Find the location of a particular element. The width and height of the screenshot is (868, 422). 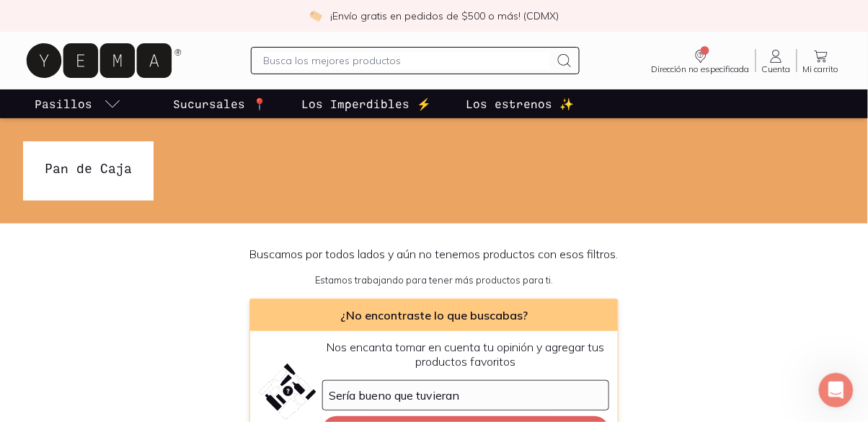

div: ¿No encontraste lo que buscabas? is located at coordinates (434, 315).